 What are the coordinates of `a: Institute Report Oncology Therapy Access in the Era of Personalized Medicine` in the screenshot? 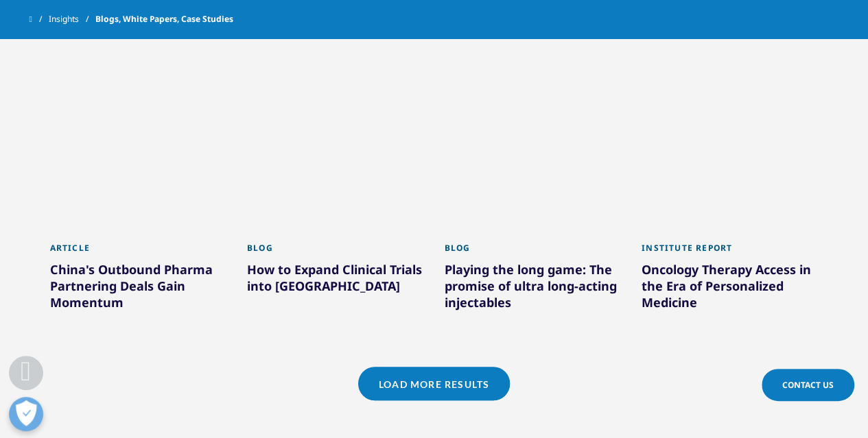 It's located at (731, 290).